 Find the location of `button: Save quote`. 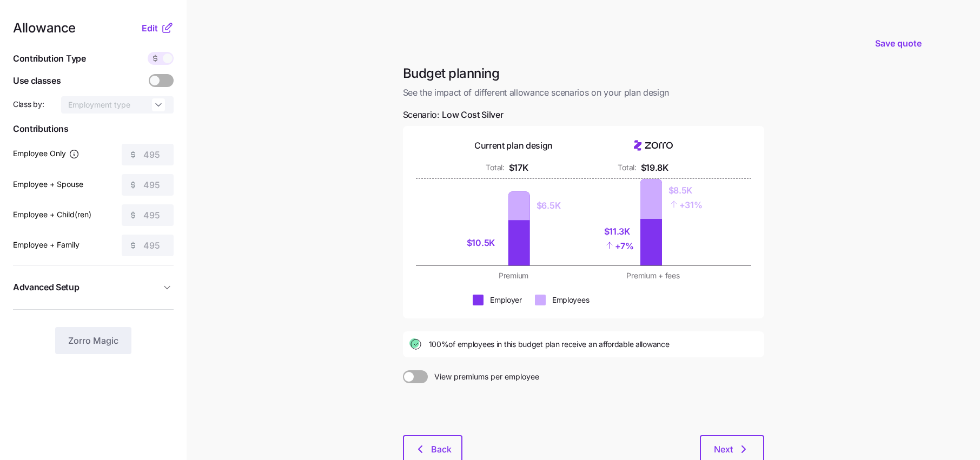

button: Save quote is located at coordinates (898, 43).